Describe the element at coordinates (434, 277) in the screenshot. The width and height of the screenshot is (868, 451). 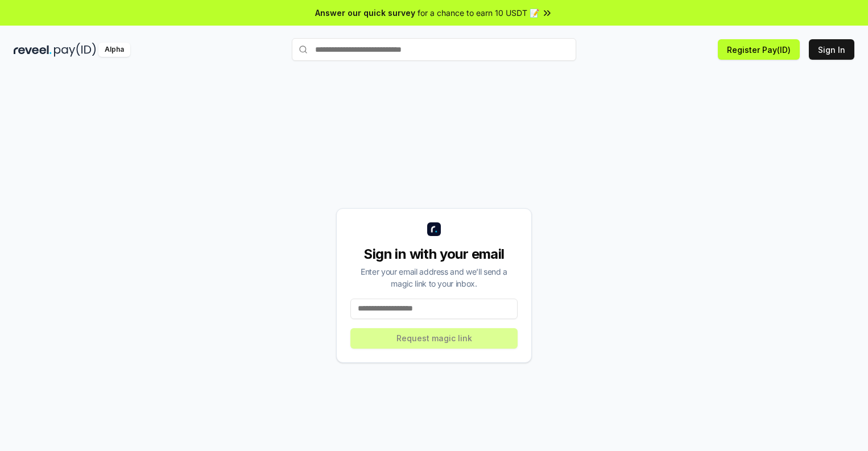
I see `div: Enter your email address and we’ll send a magic link to your inbox.` at that location.